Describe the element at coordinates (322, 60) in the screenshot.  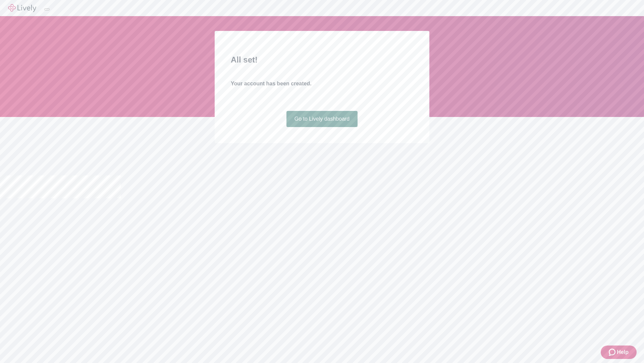
I see `h2: All set!` at that location.